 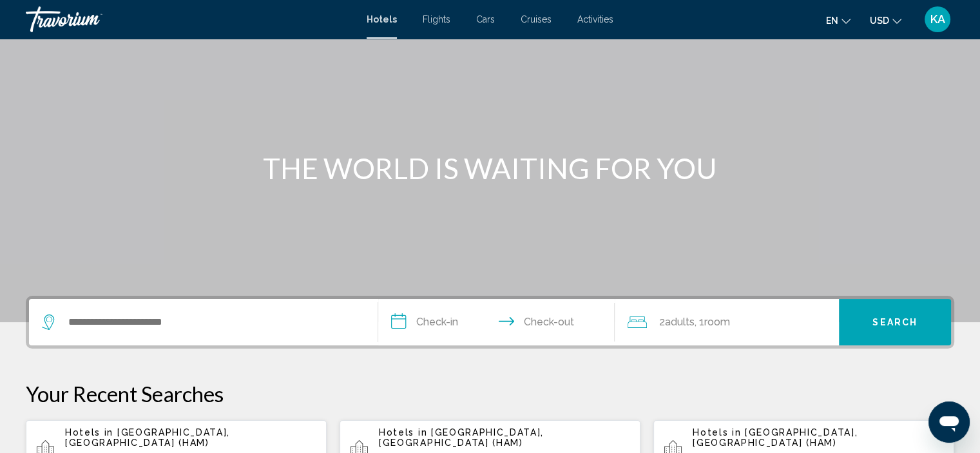 I want to click on a: Cruises, so click(x=536, y=19).